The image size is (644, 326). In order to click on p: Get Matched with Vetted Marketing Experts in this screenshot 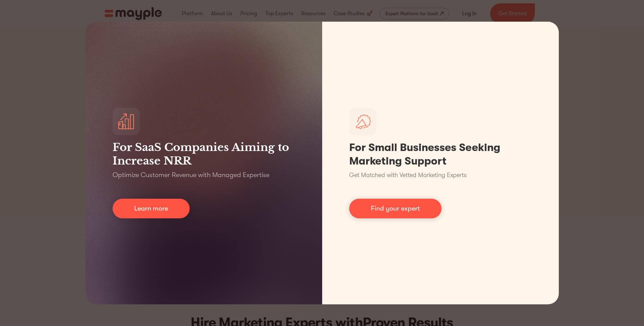, I will do `click(408, 175)`.